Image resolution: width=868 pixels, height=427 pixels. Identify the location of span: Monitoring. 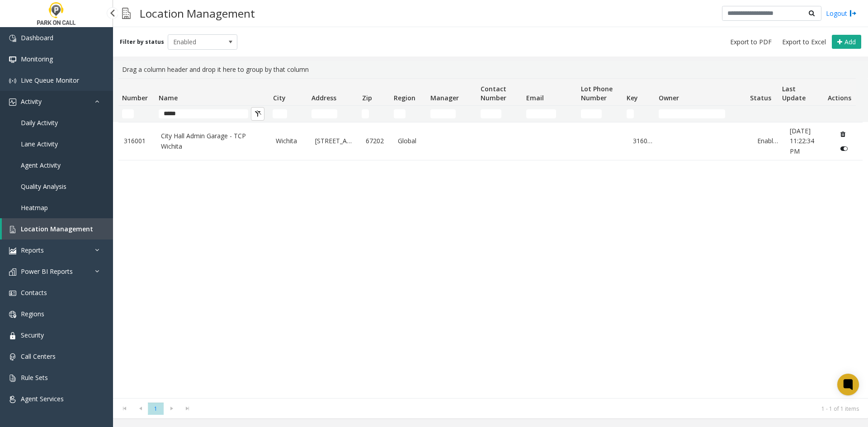
(36, 59).